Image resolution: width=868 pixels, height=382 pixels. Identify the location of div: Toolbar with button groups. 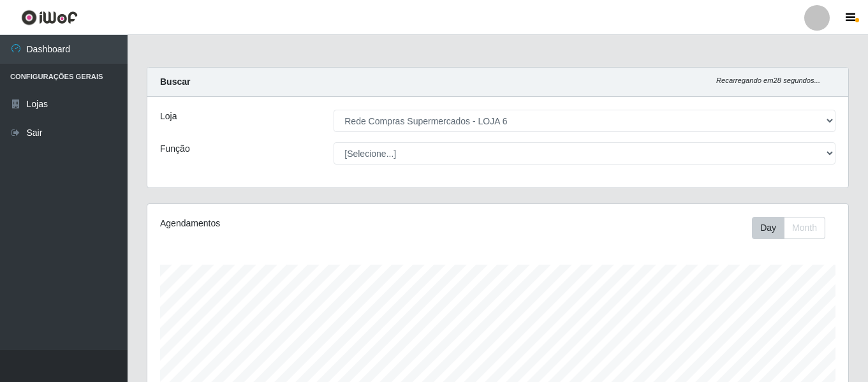
(794, 228).